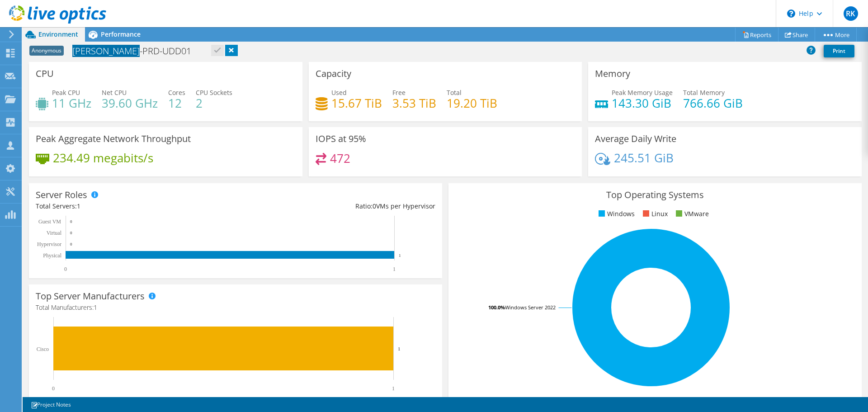  What do you see at coordinates (531, 307) in the screenshot?
I see `tspan: Windows Server 2022` at bounding box center [531, 307].